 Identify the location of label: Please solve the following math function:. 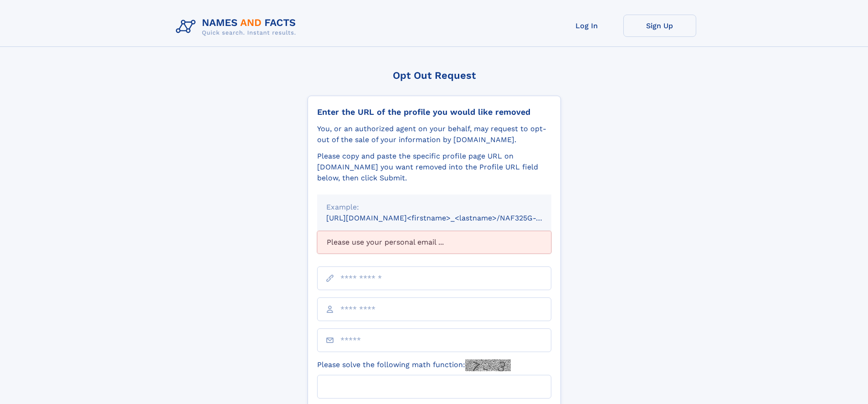
(414, 365).